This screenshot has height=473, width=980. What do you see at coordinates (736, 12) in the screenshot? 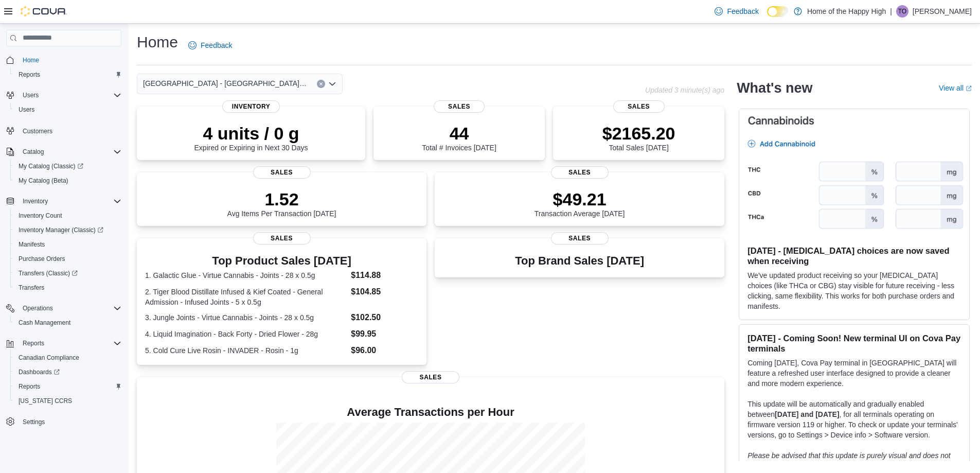
I see `a: Feedback` at bounding box center [736, 12].